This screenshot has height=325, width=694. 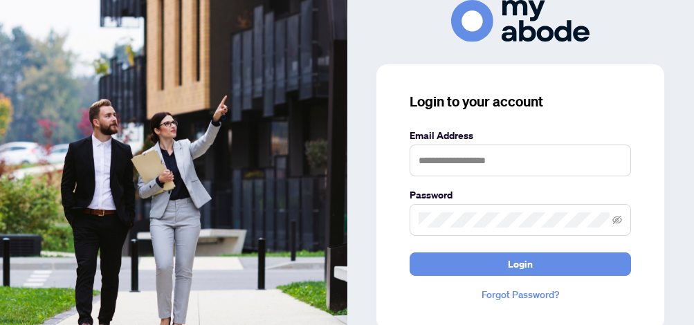 What do you see at coordinates (520, 102) in the screenshot?
I see `h3: Login to your account` at bounding box center [520, 102].